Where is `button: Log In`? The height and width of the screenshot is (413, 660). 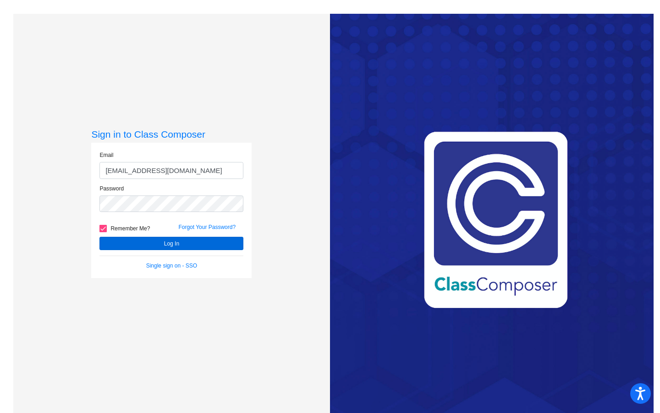
button: Log In is located at coordinates (172, 243).